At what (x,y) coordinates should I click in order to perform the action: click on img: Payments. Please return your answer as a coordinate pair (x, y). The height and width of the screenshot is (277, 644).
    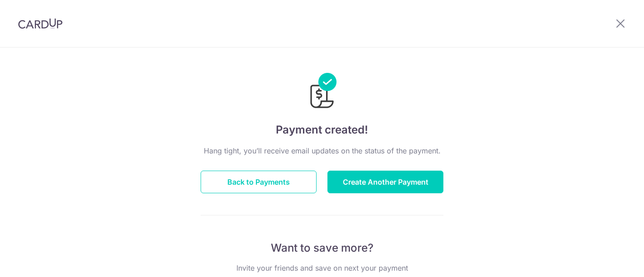
    Looking at the image, I should click on (322, 91).